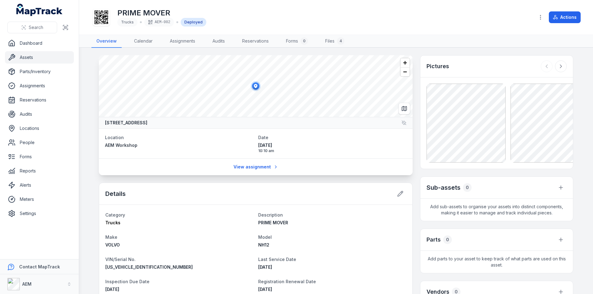 This screenshot has height=294, width=593. Describe the element at coordinates (263, 137) in the screenshot. I see `span: Date` at that location.